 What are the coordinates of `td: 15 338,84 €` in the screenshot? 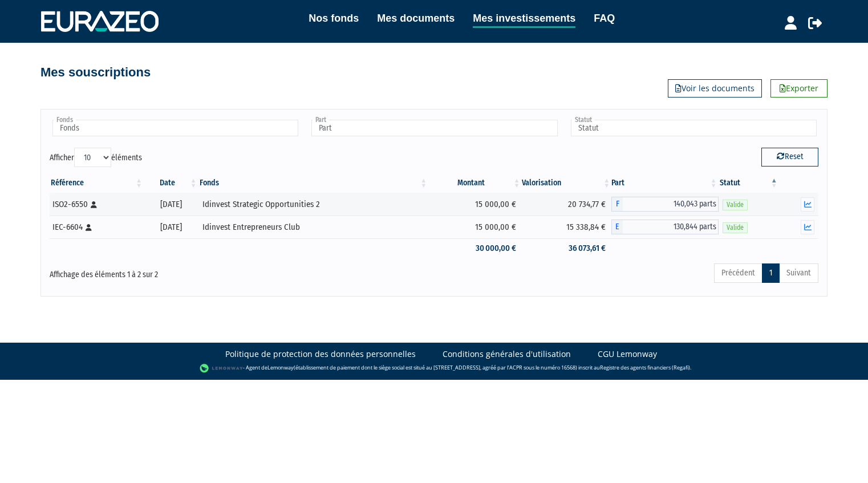 It's located at (567, 227).